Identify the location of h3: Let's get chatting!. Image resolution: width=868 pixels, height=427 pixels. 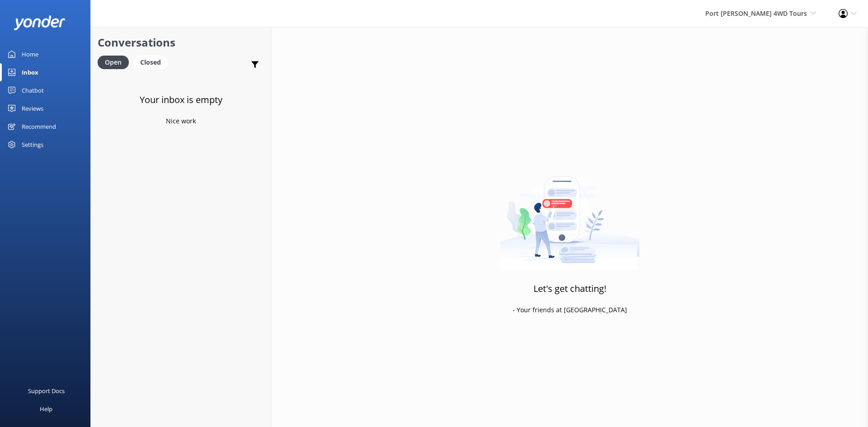
(569, 289).